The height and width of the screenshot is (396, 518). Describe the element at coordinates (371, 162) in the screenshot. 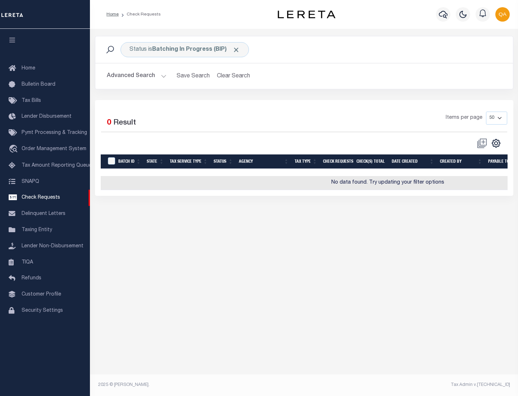

I see `th: Check(s) Total` at that location.